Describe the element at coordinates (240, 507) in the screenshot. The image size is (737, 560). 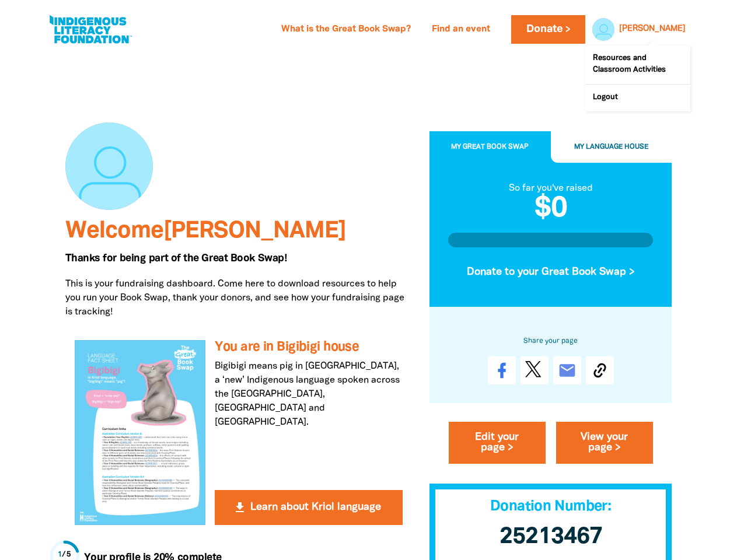
I see `i: get_app` at that location.